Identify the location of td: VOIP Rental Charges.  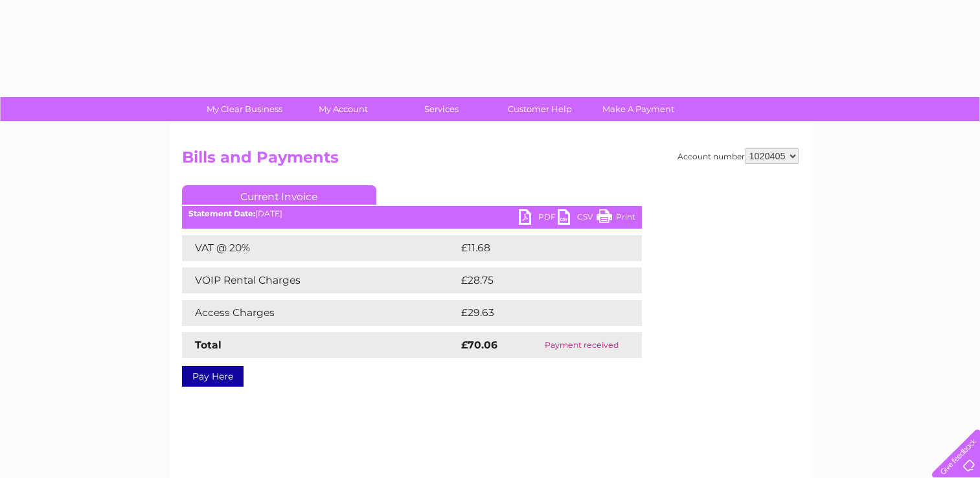
(320, 281).